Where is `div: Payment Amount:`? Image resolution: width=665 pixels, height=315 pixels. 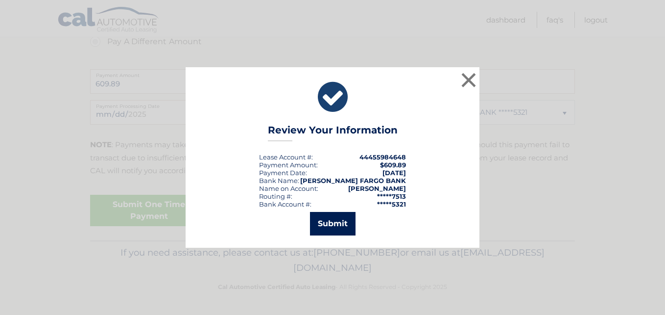
div: Payment Amount: is located at coordinates (289, 165).